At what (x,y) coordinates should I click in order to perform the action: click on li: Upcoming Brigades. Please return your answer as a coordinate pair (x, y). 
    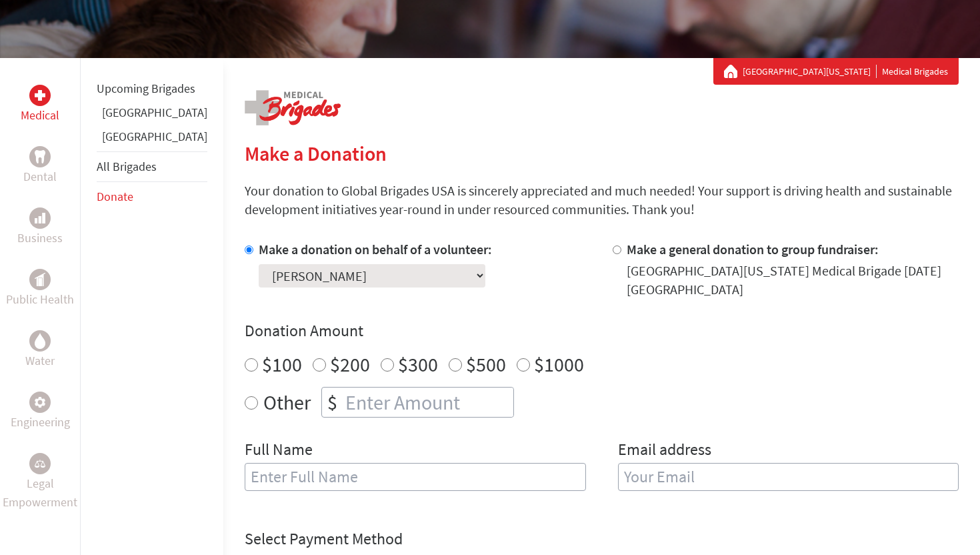
    Looking at the image, I should click on (152, 89).